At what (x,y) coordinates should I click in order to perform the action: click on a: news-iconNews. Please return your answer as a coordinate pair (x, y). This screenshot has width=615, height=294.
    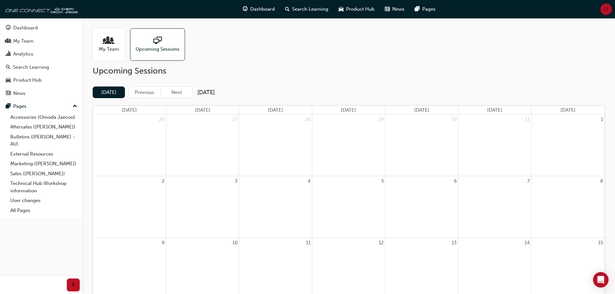
    Looking at the image, I should click on (395, 9).